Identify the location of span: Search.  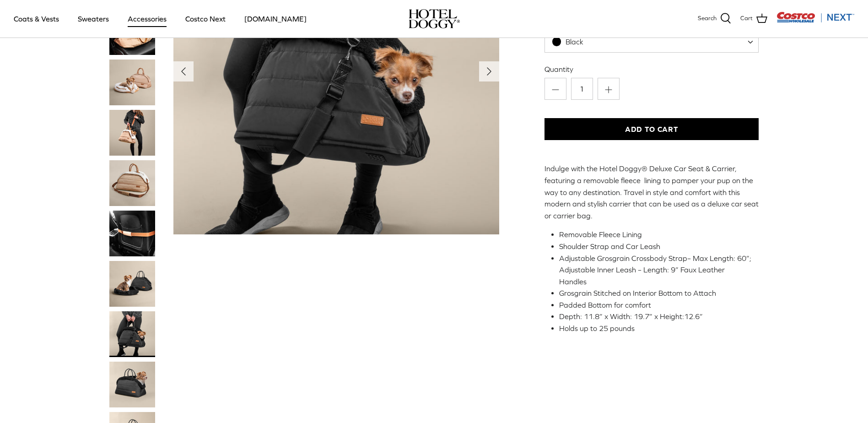
(707, 18).